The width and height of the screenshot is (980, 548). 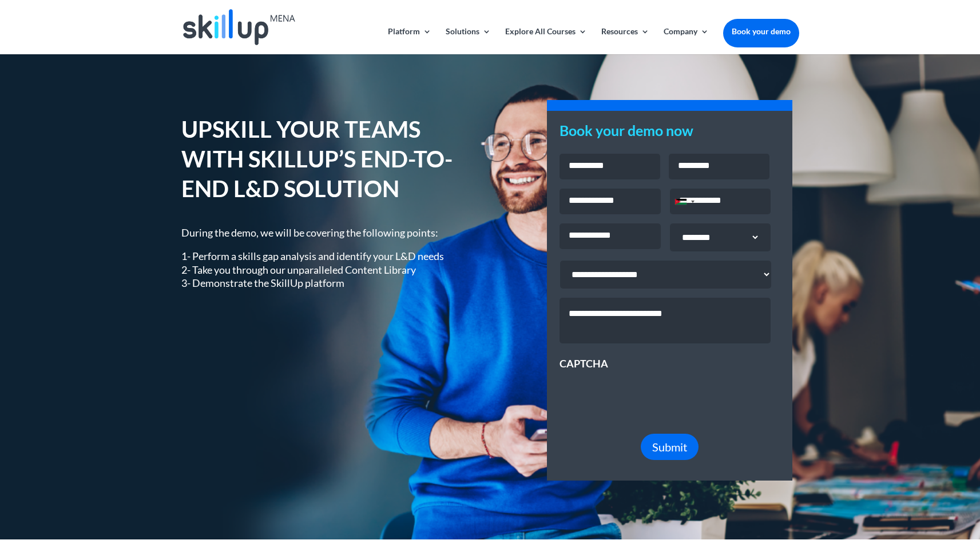 What do you see at coordinates (884, 487) in the screenshot?
I see `div: Chat Widget` at bounding box center [884, 487].